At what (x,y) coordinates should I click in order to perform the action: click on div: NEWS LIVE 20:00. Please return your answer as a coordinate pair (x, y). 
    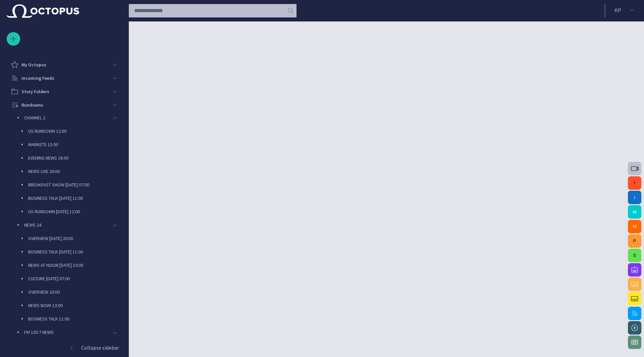
    Looking at the image, I should click on (68, 172).